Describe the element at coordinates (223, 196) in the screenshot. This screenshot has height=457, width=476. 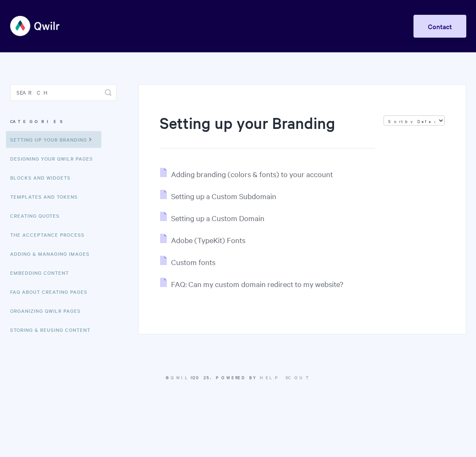
I see `span: Setting up a Custom Subdomain` at that location.